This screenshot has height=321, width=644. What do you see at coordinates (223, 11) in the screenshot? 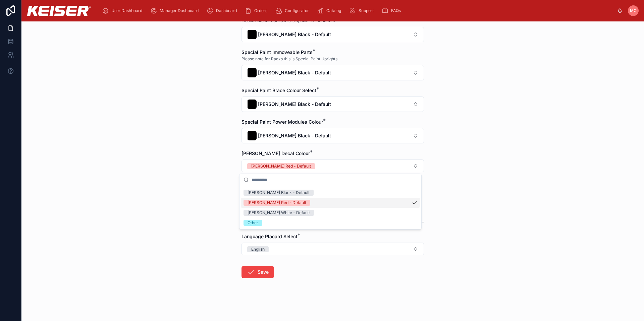
I see `a: Dashboard` at bounding box center [223, 11].